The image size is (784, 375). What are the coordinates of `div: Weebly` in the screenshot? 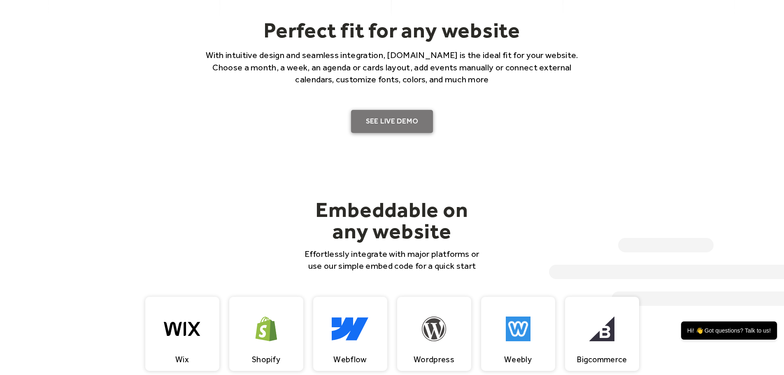 It's located at (518, 359).